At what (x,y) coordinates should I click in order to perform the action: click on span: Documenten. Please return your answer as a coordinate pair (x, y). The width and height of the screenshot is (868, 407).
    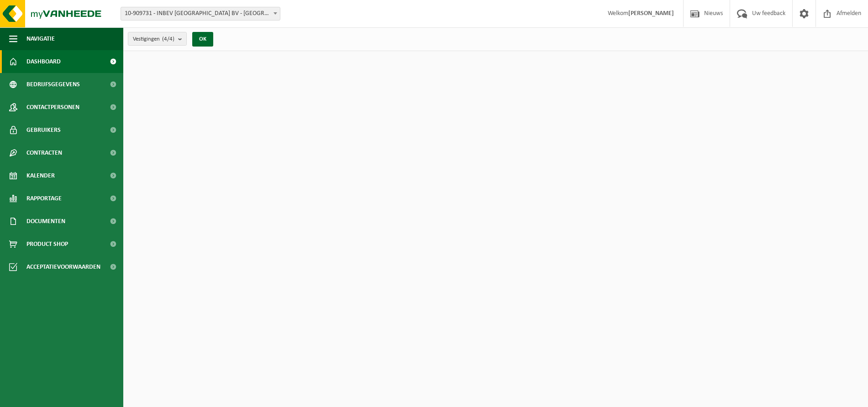
    Looking at the image, I should click on (46, 222).